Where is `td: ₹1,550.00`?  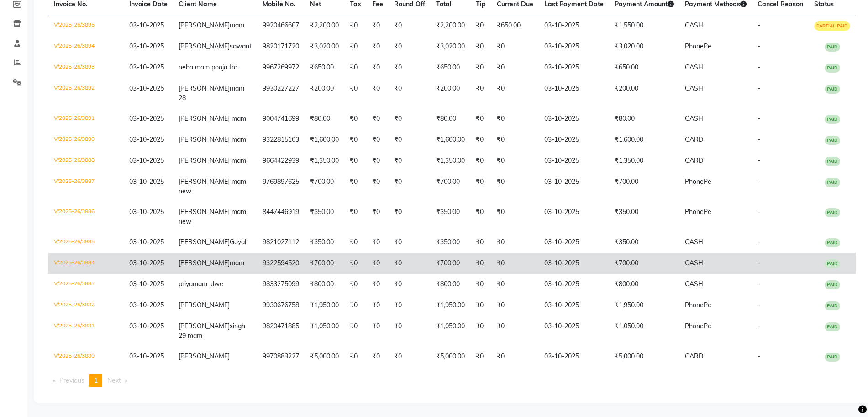
td: ₹1,550.00 is located at coordinates (644, 26).